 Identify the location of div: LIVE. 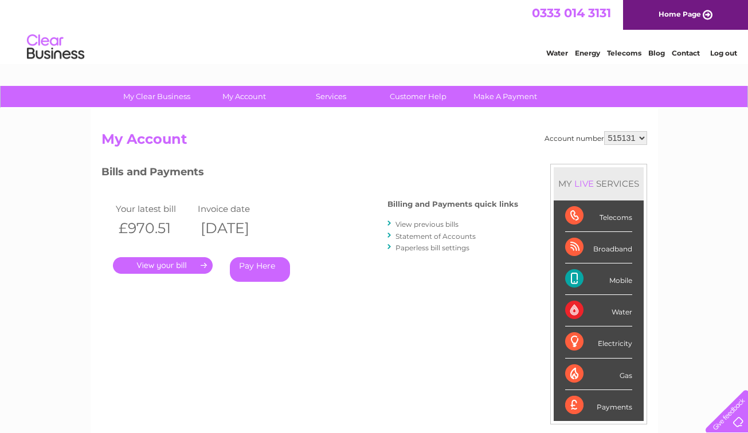
(584, 183).